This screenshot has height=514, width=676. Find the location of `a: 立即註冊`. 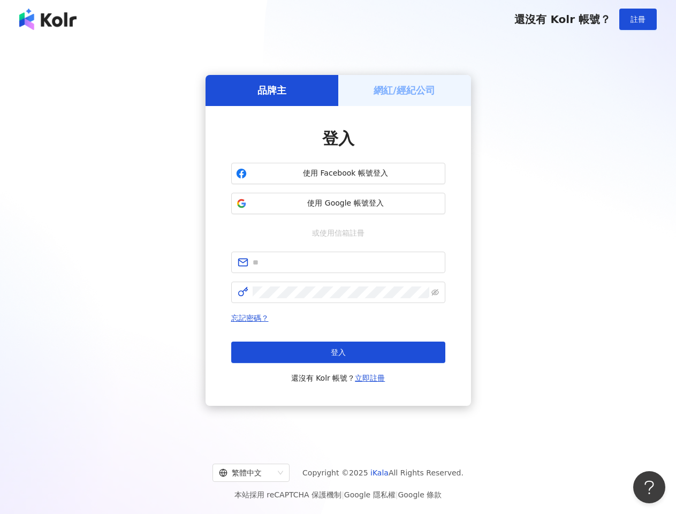

a: 立即註冊 is located at coordinates (370, 378).